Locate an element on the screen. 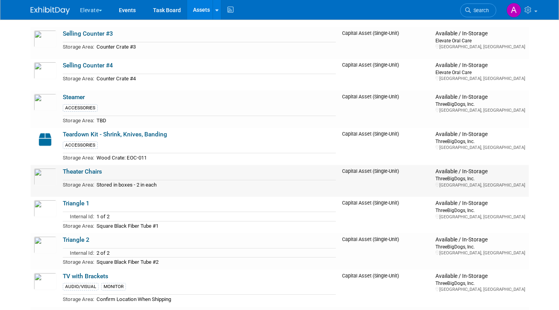 This screenshot has height=310, width=559. div: MONITOR is located at coordinates (113, 287).